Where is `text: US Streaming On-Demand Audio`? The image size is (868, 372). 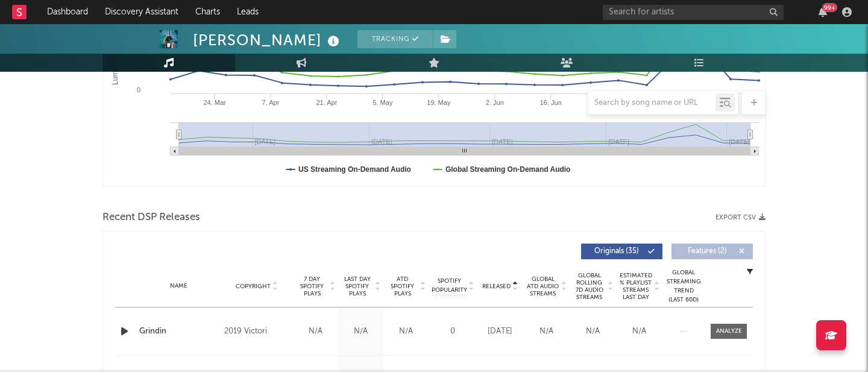
text: US Streaming On-Demand Audio is located at coordinates (355, 169).